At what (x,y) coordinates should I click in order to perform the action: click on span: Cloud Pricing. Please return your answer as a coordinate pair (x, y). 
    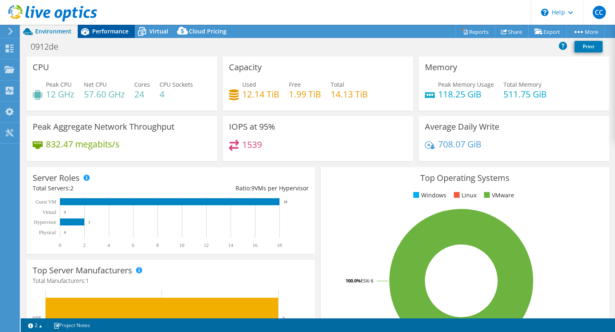
    Looking at the image, I should click on (207, 31).